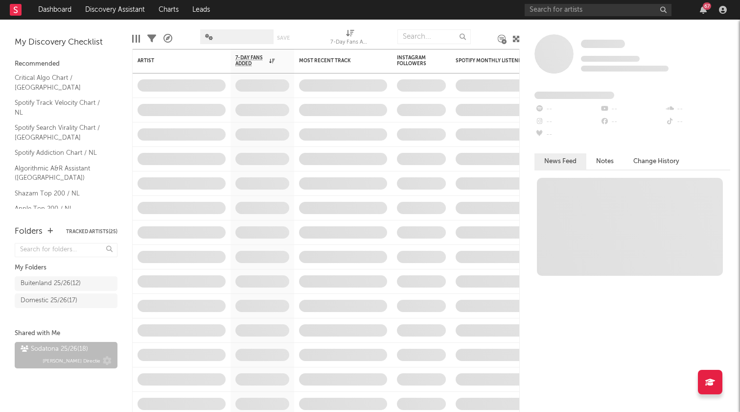  What do you see at coordinates (603, 44) in the screenshot?
I see `span: Some Artist` at bounding box center [603, 44].